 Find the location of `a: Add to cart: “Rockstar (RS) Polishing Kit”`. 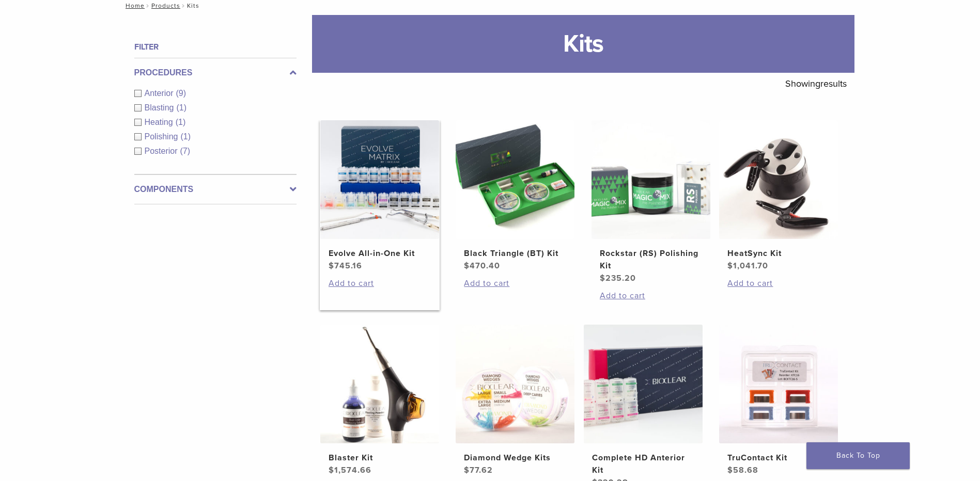

a: Add to cart: “Rockstar (RS) Polishing Kit” is located at coordinates (651, 296).